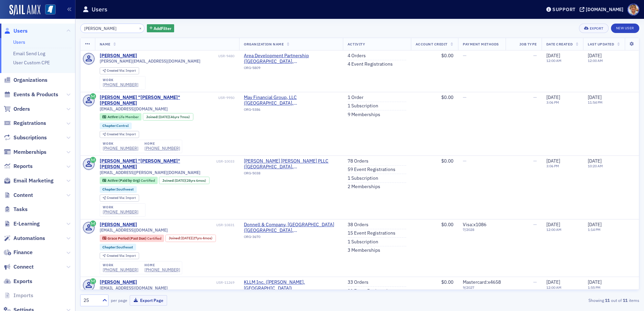  Describe the element at coordinates (148, 300) in the screenshot. I see `button: Export Page` at that location.